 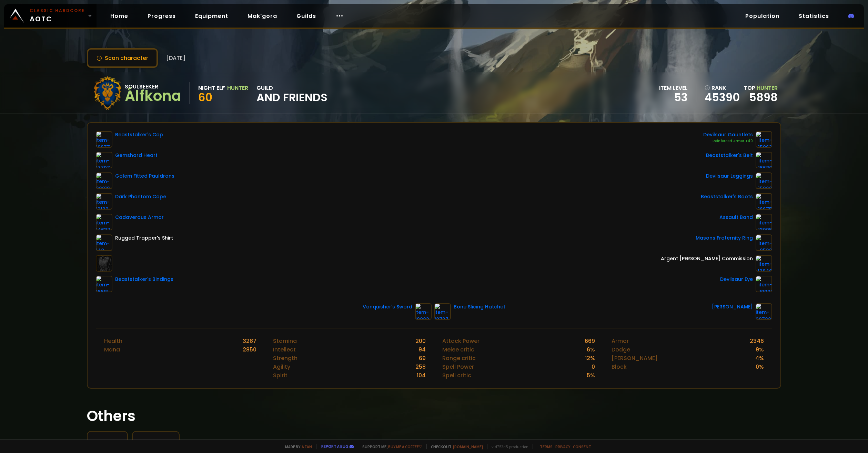 What do you see at coordinates (292, 93) in the screenshot?
I see `div: guild` at bounding box center [292, 93].